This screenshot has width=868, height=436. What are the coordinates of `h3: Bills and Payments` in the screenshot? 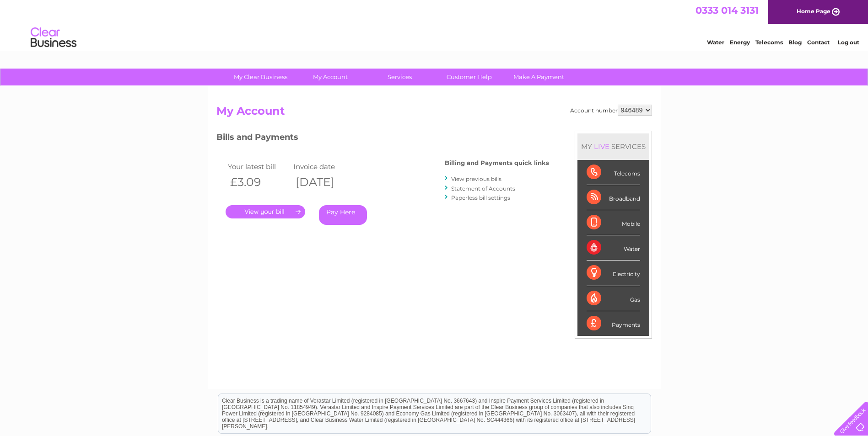 It's located at (382, 138).